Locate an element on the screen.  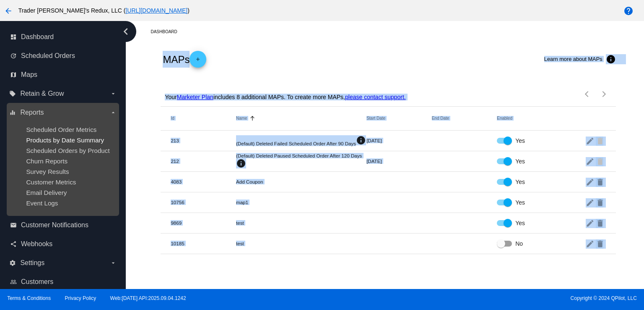
a: Scheduled Order Metrics is located at coordinates (61, 129).